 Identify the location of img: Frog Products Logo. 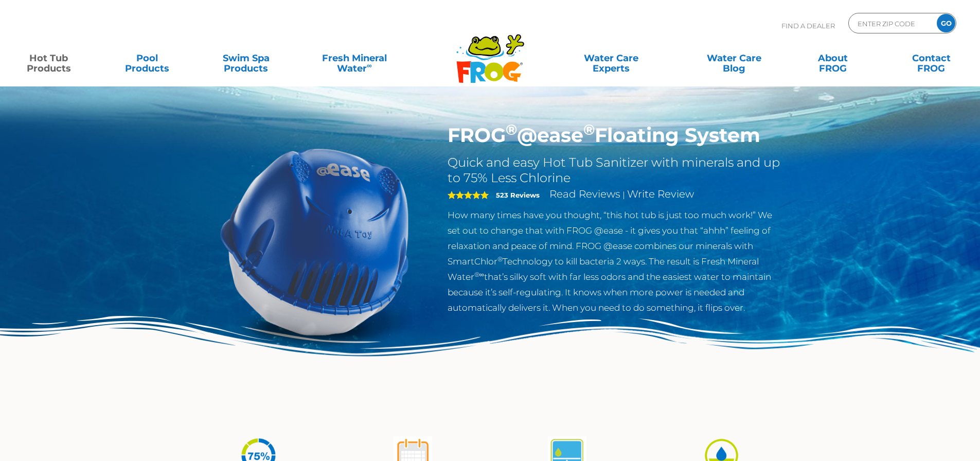
(490, 52).